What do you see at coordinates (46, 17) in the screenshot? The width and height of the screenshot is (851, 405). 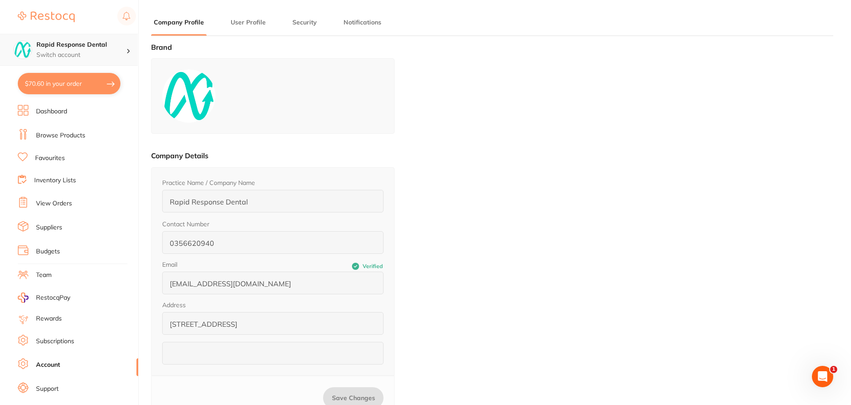 I see `img: Restocq Logo` at bounding box center [46, 17].